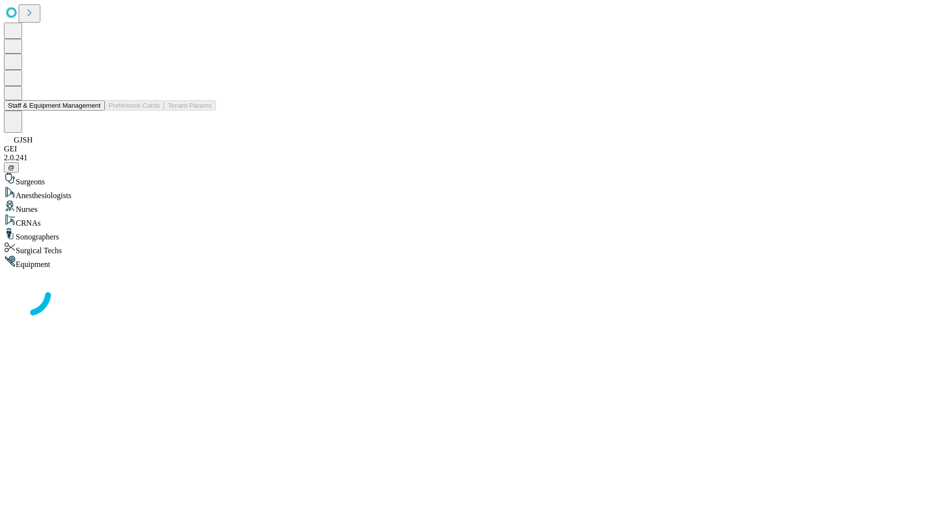  I want to click on button: Preference Cards, so click(134, 105).